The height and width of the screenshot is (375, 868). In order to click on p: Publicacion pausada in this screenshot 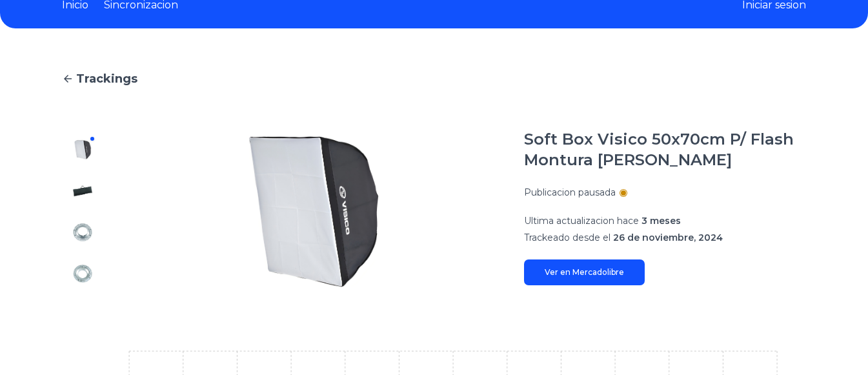, I will do `click(570, 192)`.